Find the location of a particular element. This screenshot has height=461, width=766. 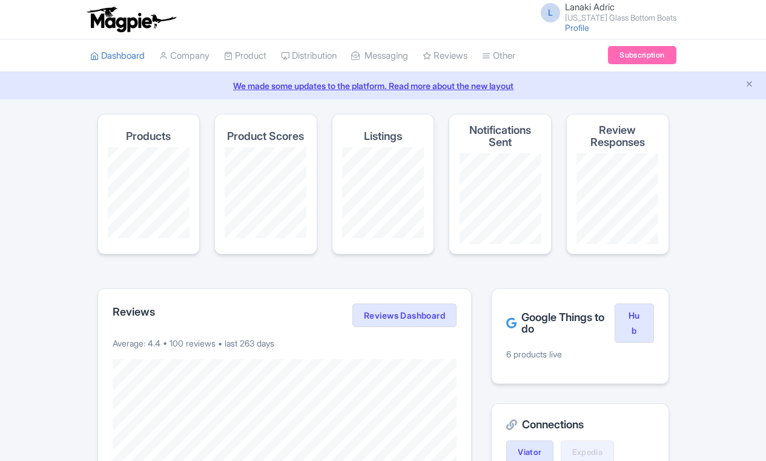

h4: Listings is located at coordinates (383, 136).